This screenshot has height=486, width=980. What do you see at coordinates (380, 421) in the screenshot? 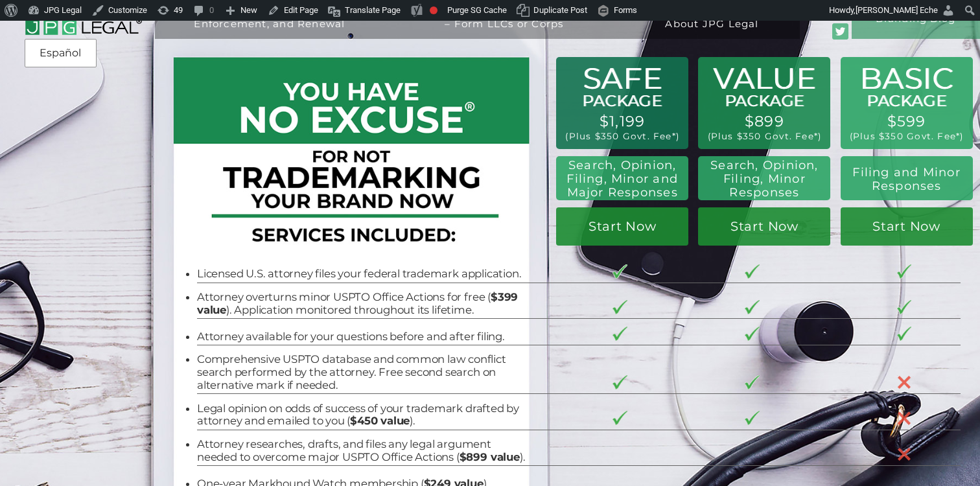
I see `b: $450 value` at bounding box center [380, 421].